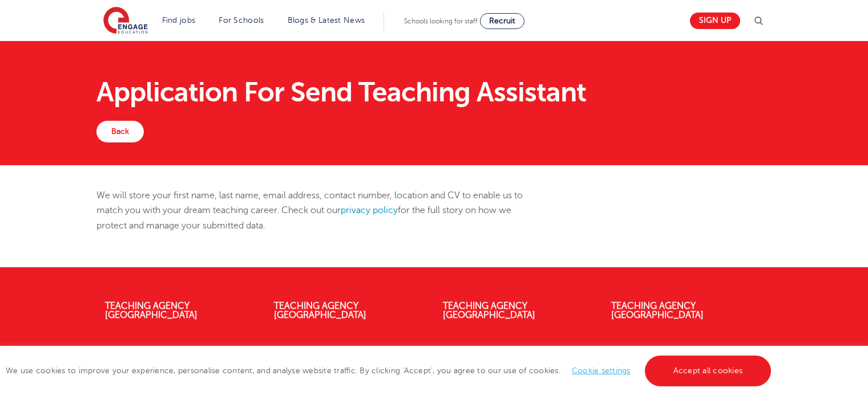  Describe the element at coordinates (241, 20) in the screenshot. I see `a: For Schools` at that location.